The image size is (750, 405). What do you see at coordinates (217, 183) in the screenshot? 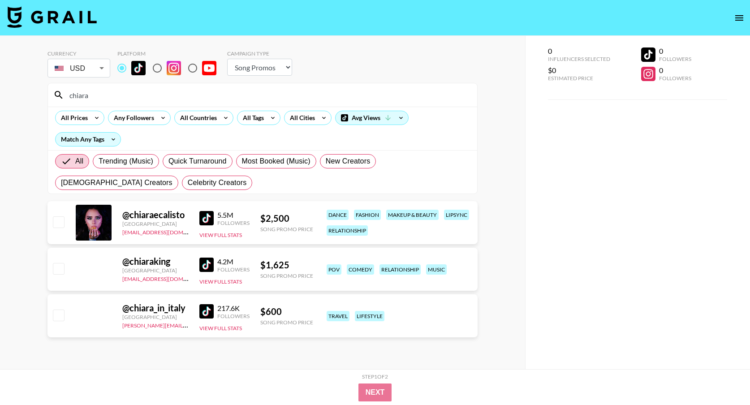
I see `span: Celebrity Creators` at bounding box center [217, 183].